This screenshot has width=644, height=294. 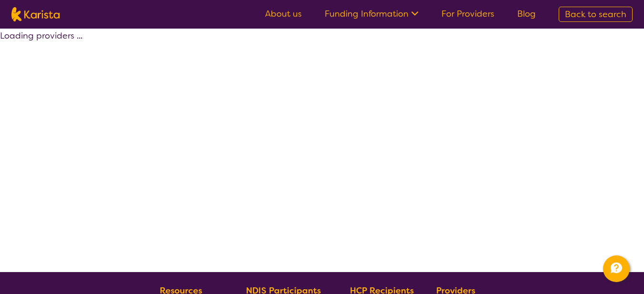 What do you see at coordinates (595, 14) in the screenshot?
I see `span: Back to search` at bounding box center [595, 14].